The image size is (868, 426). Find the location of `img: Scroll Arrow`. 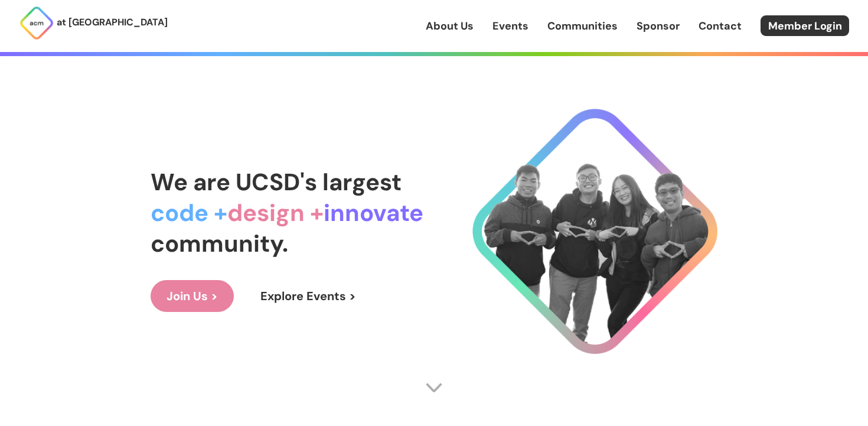

img: Scroll Arrow is located at coordinates (434, 388).